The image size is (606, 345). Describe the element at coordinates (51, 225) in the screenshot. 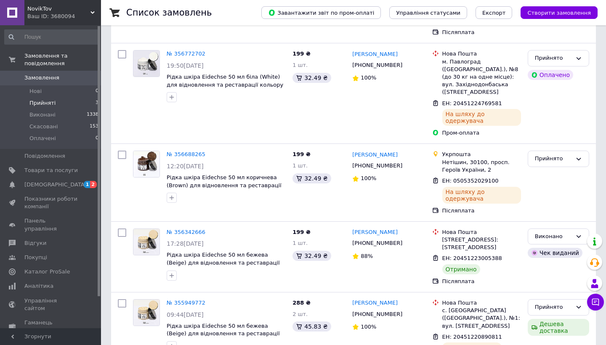

I see `span: Панель управління` at that location.